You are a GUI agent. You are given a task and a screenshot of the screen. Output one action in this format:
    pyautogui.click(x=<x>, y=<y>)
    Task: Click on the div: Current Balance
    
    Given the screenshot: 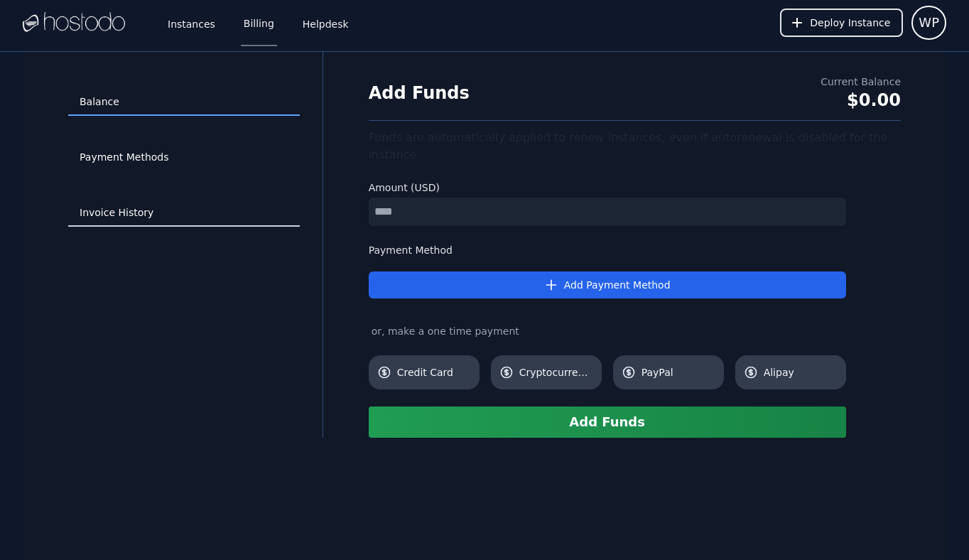 What is the action you would take?
    pyautogui.click(x=861, y=82)
    